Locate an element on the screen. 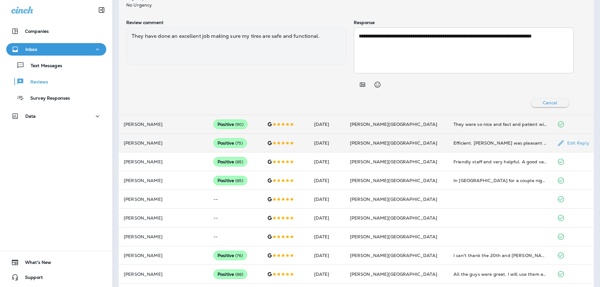  button: Support is located at coordinates (56, 277).